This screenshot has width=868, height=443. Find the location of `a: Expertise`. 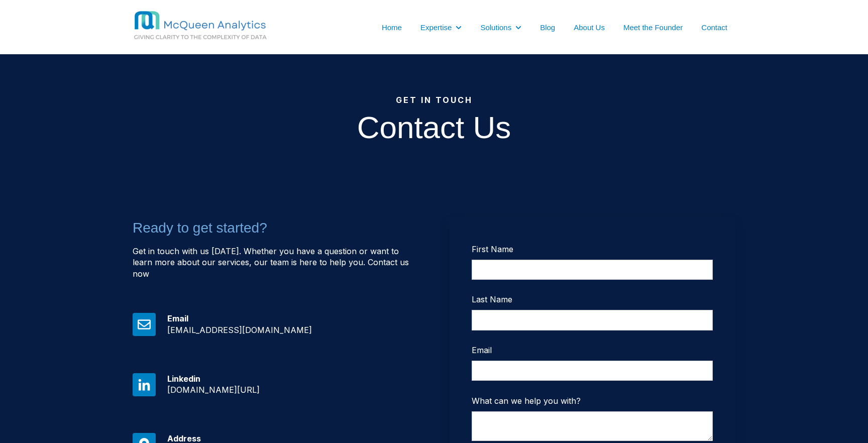

a: Expertise is located at coordinates (436, 27).